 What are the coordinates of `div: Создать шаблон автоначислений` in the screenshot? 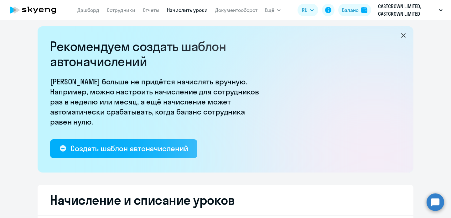 It's located at (129, 148).